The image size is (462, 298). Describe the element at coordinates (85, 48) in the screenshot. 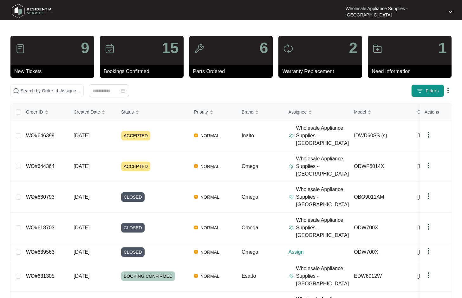

I see `p: 9` at that location.